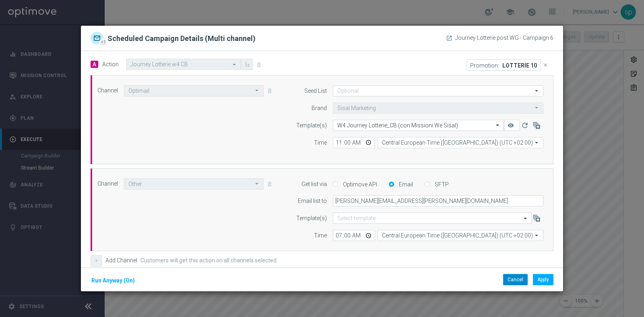 This screenshot has height=317, width=644. What do you see at coordinates (110, 64) in the screenshot?
I see `label: Action` at bounding box center [110, 64].